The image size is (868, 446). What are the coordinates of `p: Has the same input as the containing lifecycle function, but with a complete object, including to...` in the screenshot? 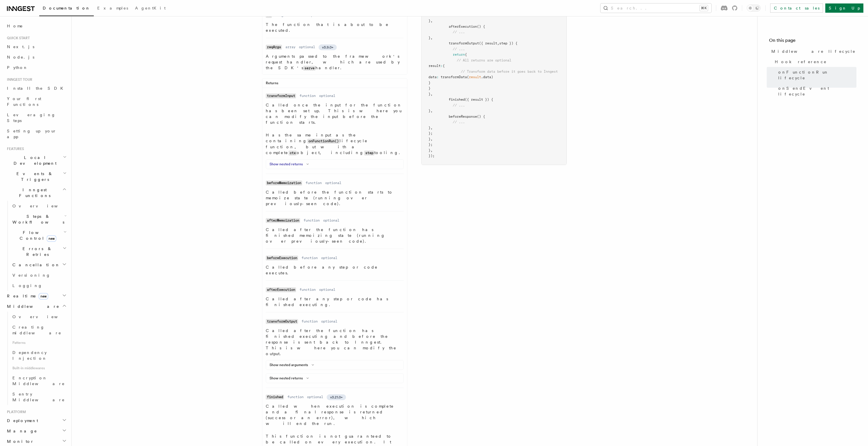 It's located at (335, 144).